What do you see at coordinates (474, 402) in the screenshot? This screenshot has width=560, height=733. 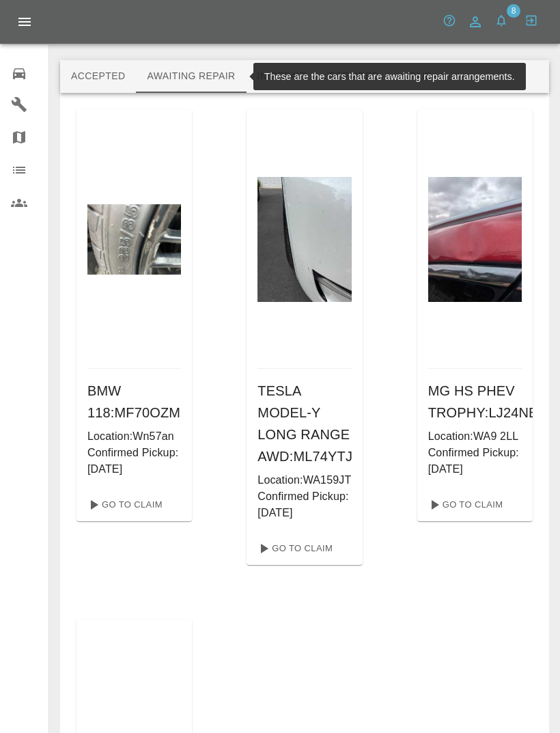 I see `h6: MG HS PHEV TROPHY : LJ24NBR` at bounding box center [474, 402].